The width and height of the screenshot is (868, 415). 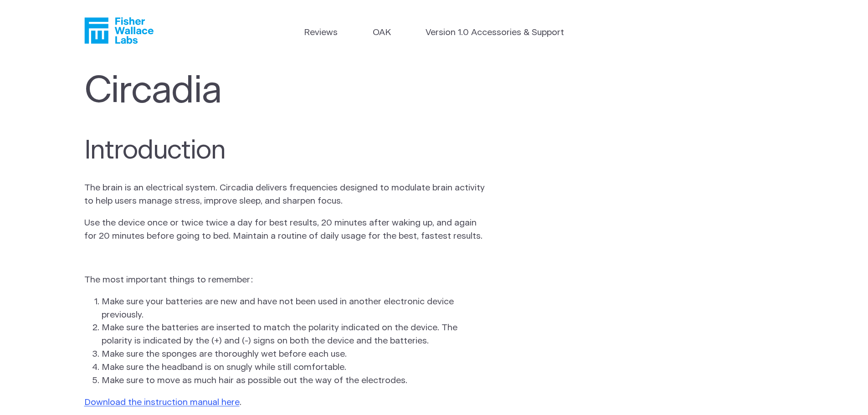 What do you see at coordinates (286, 195) in the screenshot?
I see `p: The brain is an electrical system. Circadia delivers frequencies designed to modulate brain activ...` at bounding box center [286, 195].